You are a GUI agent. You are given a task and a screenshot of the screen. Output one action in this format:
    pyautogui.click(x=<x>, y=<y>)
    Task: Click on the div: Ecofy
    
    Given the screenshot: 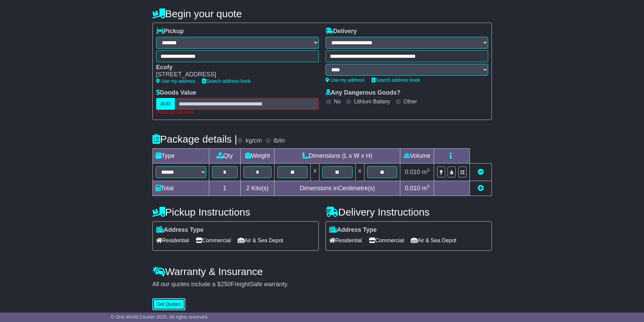 What is the action you would take?
    pyautogui.click(x=234, y=67)
    